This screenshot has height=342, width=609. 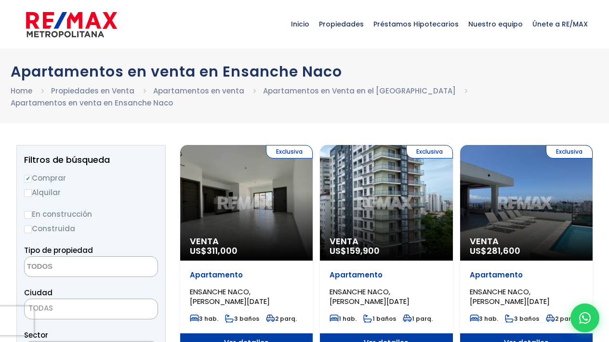 What do you see at coordinates (91, 160) in the screenshot?
I see `h2: Filtros de búsqueda` at bounding box center [91, 160].